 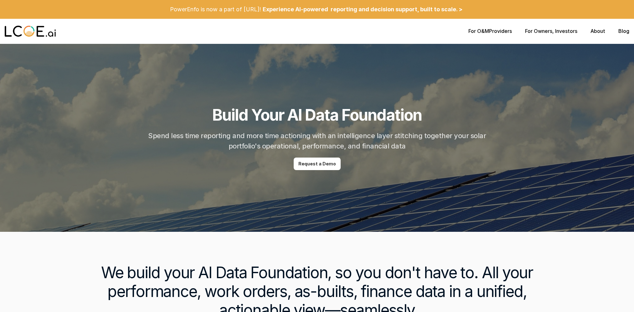 I want to click on a: For Owners, so click(x=539, y=31).